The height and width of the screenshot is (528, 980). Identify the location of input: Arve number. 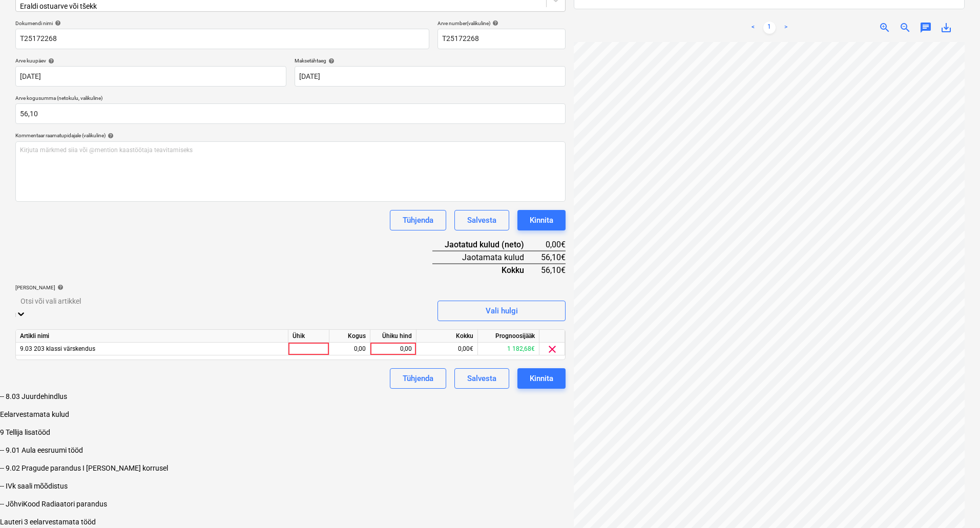
(502, 39).